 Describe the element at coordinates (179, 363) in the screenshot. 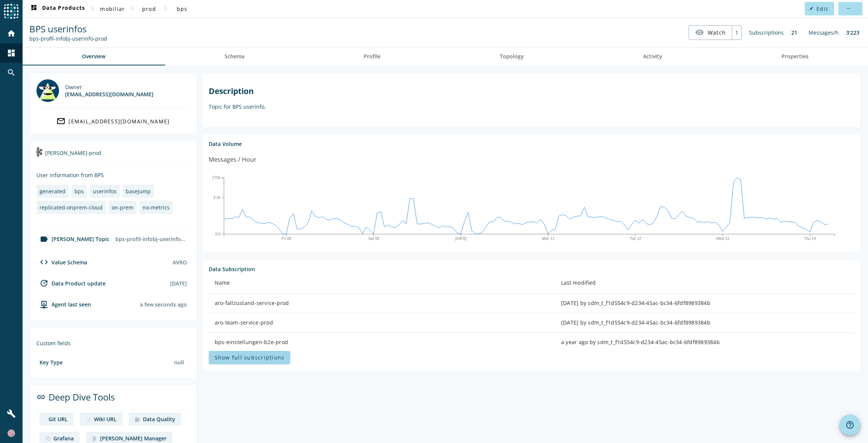

I see `div: null` at that location.